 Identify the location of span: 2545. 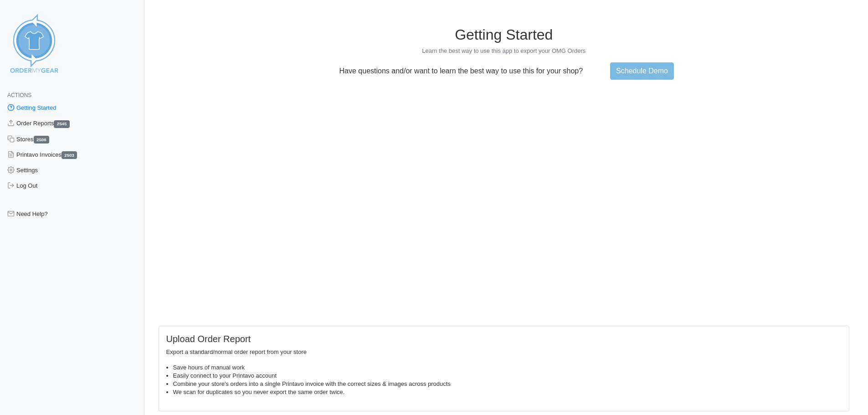
(62, 124).